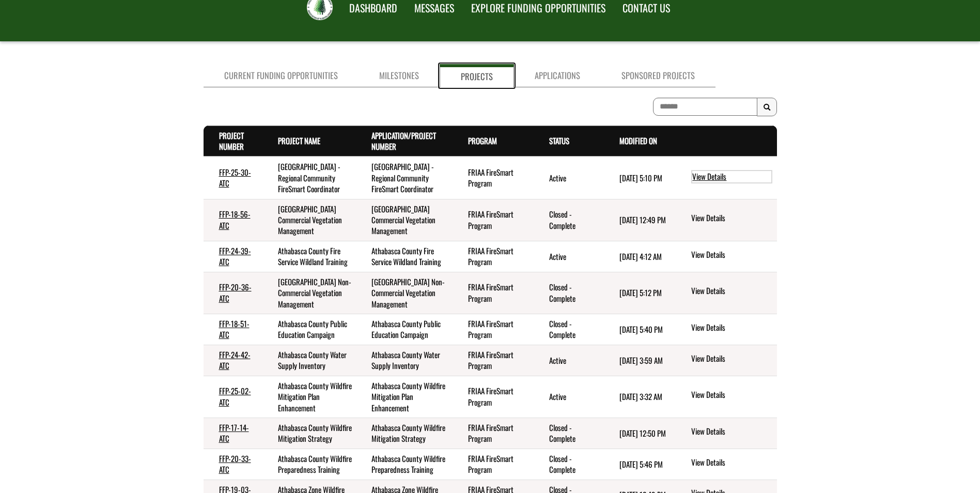 This screenshot has width=980, height=493. Describe the element at coordinates (233, 220) in the screenshot. I see `td: FFP-18-56-ATC` at that location.